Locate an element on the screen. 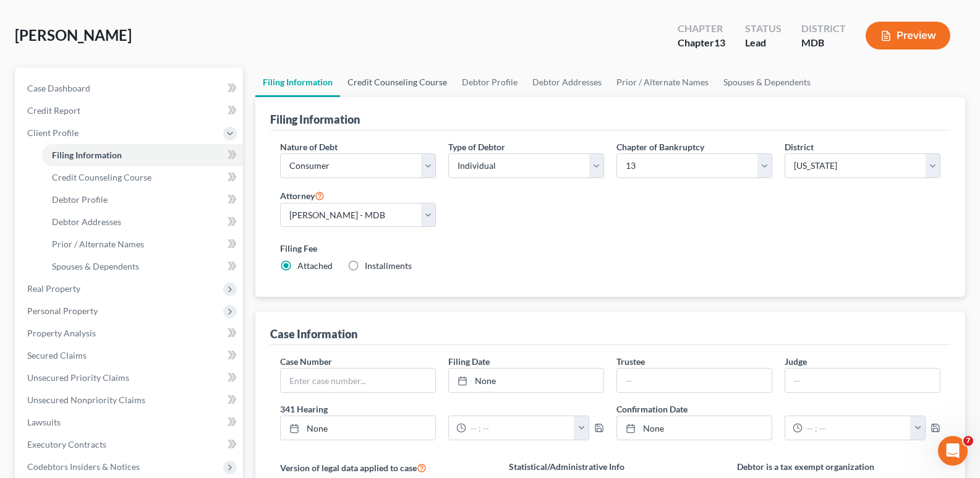  label: Version of legal data applied to case is located at coordinates (381, 467).